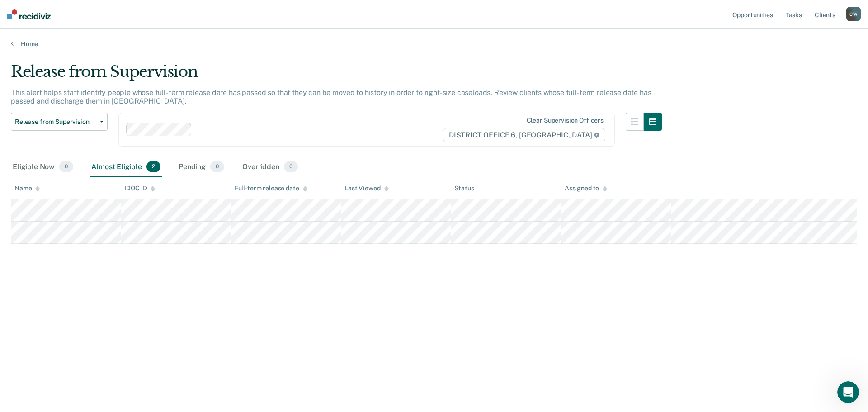 The width and height of the screenshot is (868, 412). Describe the element at coordinates (139, 188) in the screenshot. I see `div: IDOC ID` at that location.